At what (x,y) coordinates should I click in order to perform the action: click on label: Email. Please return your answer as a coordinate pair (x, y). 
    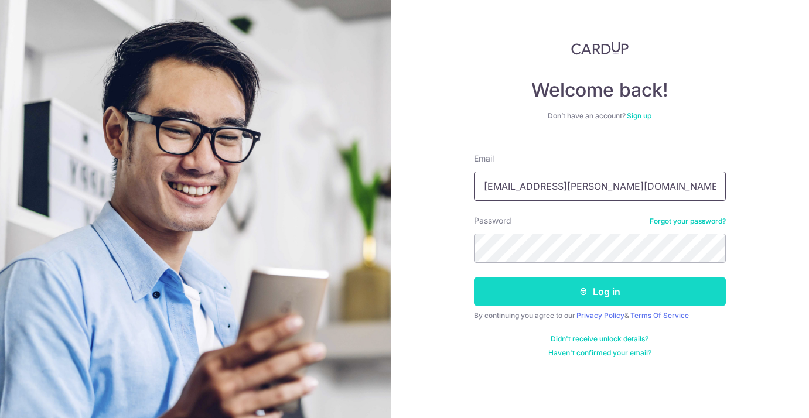
    Looking at the image, I should click on (484, 159).